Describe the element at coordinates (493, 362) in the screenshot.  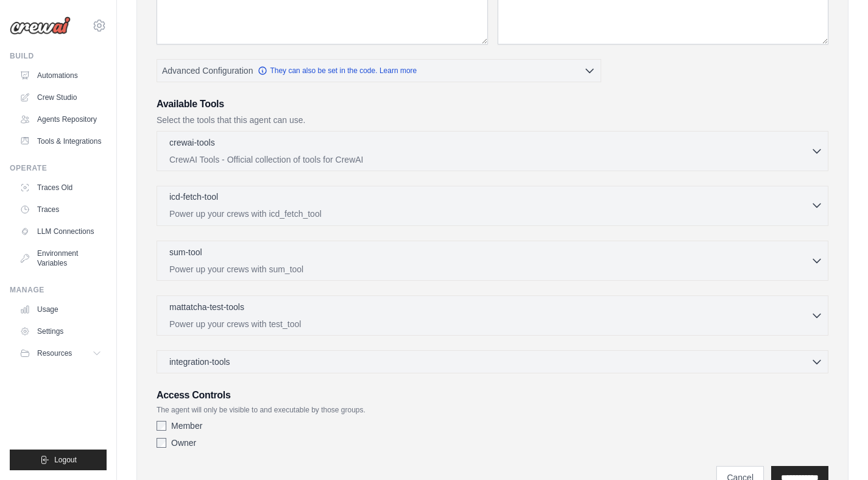
I see `button: integration-tools` at that location.